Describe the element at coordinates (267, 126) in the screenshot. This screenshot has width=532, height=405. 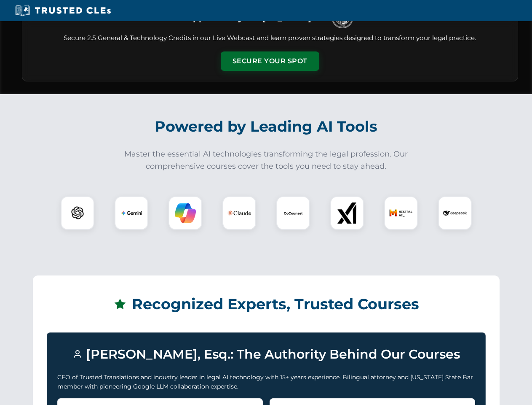
I see `h2: Powered by Leading AI Tools` at that location.